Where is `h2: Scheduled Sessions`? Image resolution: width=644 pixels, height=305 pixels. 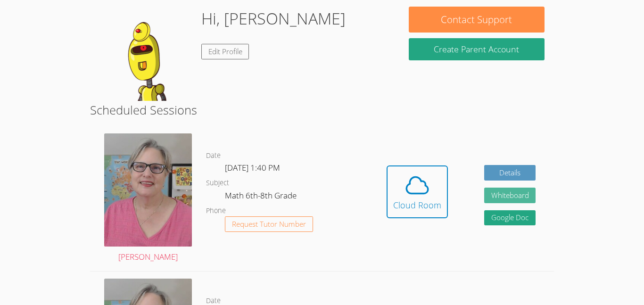
h2: Scheduled Sessions is located at coordinates (322, 110).